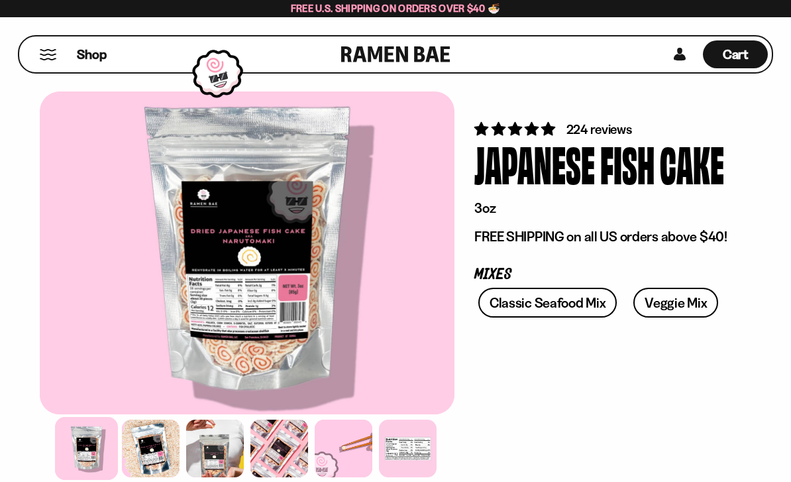 The height and width of the screenshot is (482, 791). What do you see at coordinates (628, 163) in the screenshot?
I see `div: Fish` at bounding box center [628, 163].